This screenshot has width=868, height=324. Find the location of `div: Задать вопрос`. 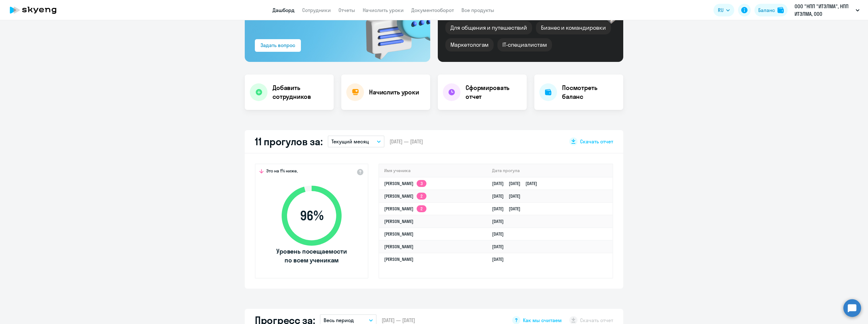

div: Задать вопрос is located at coordinates (278, 45).